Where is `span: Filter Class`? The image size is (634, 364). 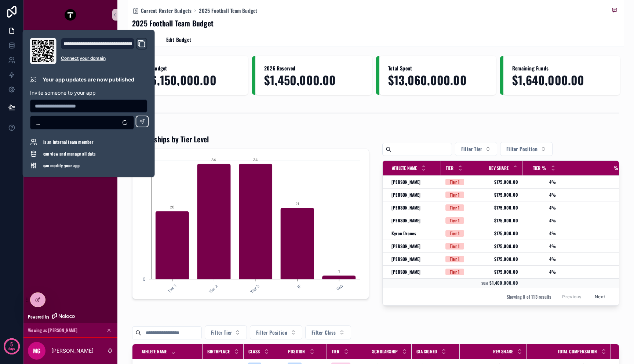 span: Filter Class is located at coordinates (324, 332).